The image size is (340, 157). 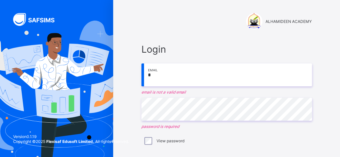 I want to click on em: email is not a valid email, so click(x=227, y=92).